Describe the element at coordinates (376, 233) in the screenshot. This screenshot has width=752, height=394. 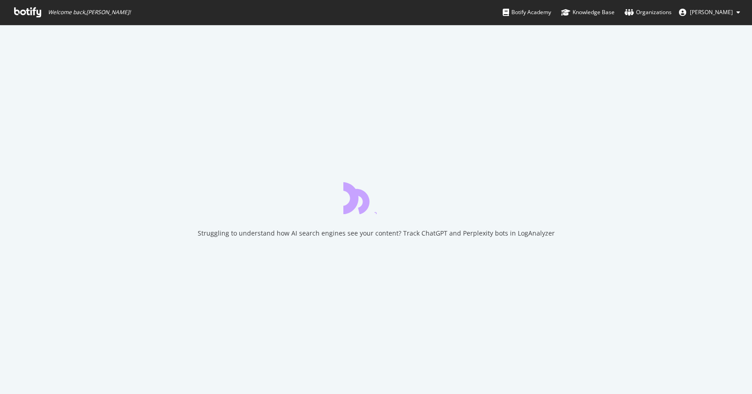
I see `div: Struggling to understand how AI search engines see your content? Track ChatGPT and Perplexity bot...` at that location.